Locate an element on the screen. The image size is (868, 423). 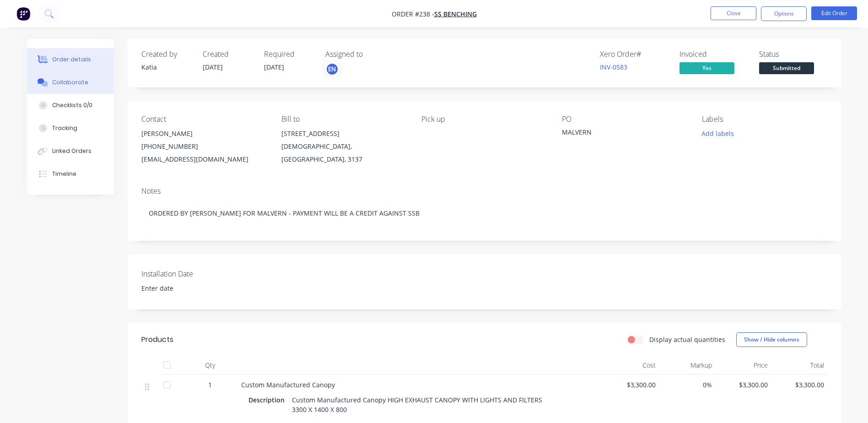
span: SS BENCHING is located at coordinates (455, 14).